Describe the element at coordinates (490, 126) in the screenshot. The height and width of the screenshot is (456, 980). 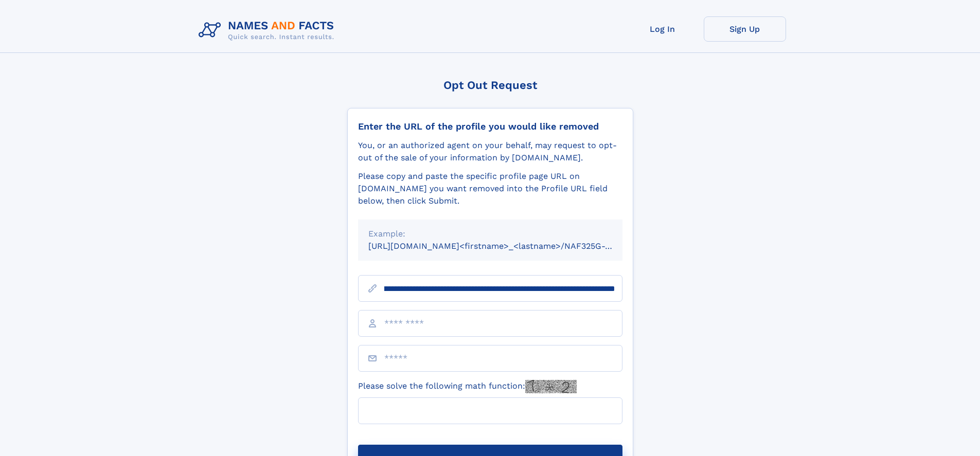
I see `div: Enter the URL of the profile you would like removed` at that location.